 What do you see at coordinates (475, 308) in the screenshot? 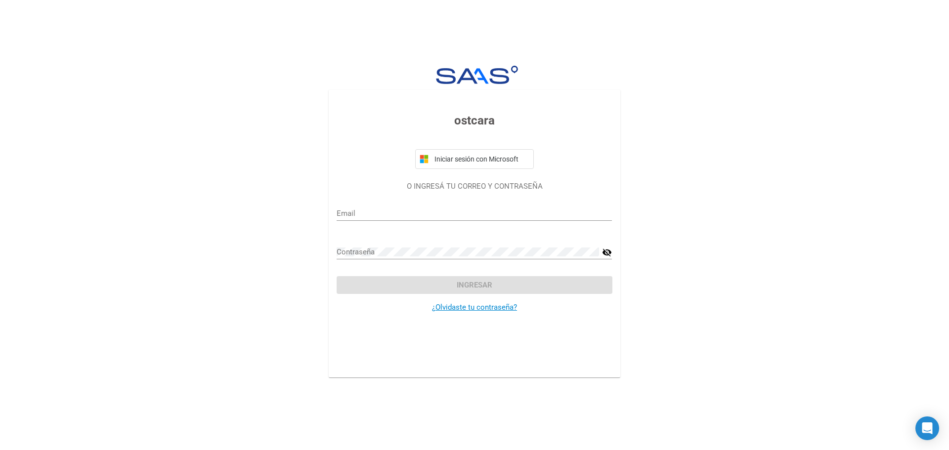
I see `a: ¿Olvidaste tu contraseña?` at bounding box center [475, 308].